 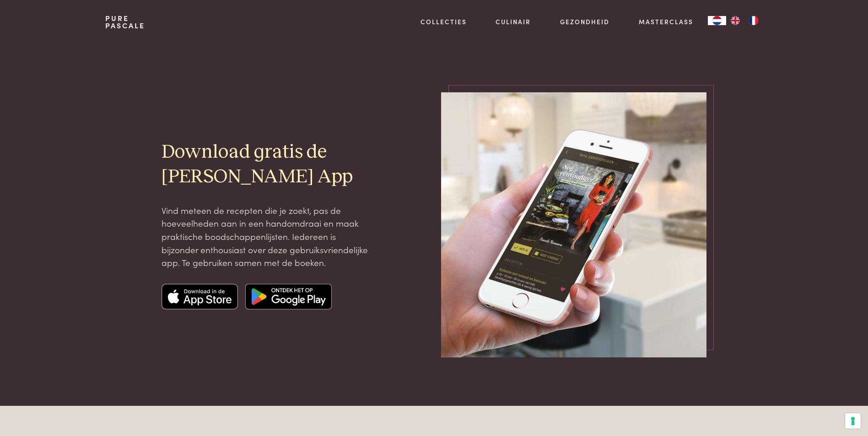 I want to click on a: Gezondheid, so click(x=585, y=21).